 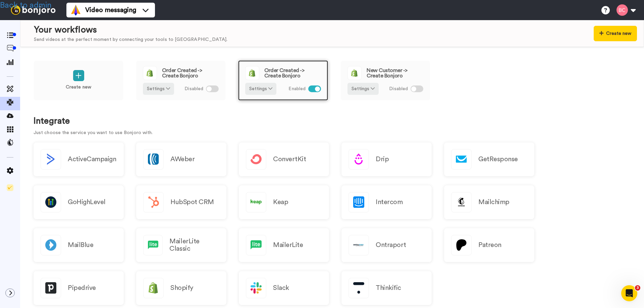 What do you see at coordinates (332, 121) in the screenshot?
I see `h1: Integrate` at bounding box center [332, 121].